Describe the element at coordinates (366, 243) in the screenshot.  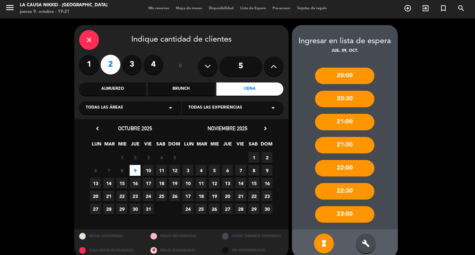
I see `i: build` at that location.